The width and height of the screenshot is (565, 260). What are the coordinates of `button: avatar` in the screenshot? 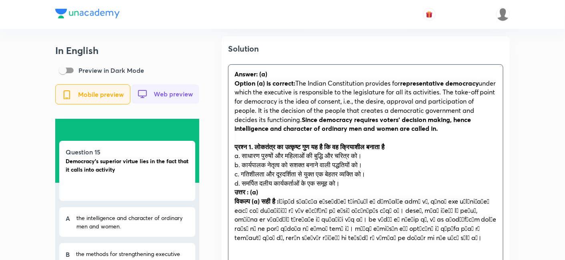 It's located at (430, 14).